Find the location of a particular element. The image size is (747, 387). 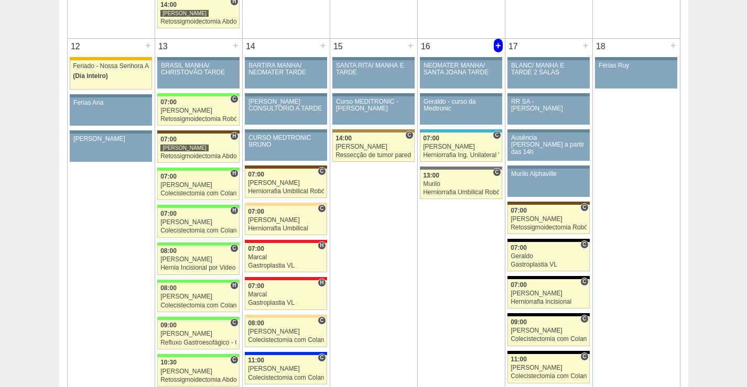

div: Herniorrafia Ing. Unilateral VL is located at coordinates (461, 155).